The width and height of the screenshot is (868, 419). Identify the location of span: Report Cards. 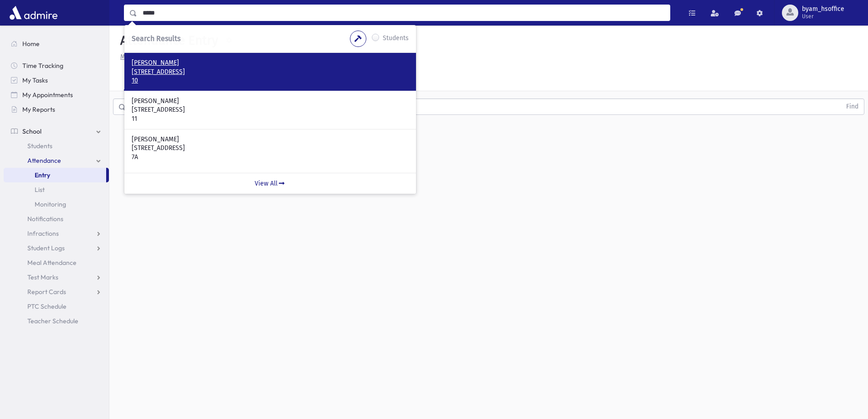
(46, 292).